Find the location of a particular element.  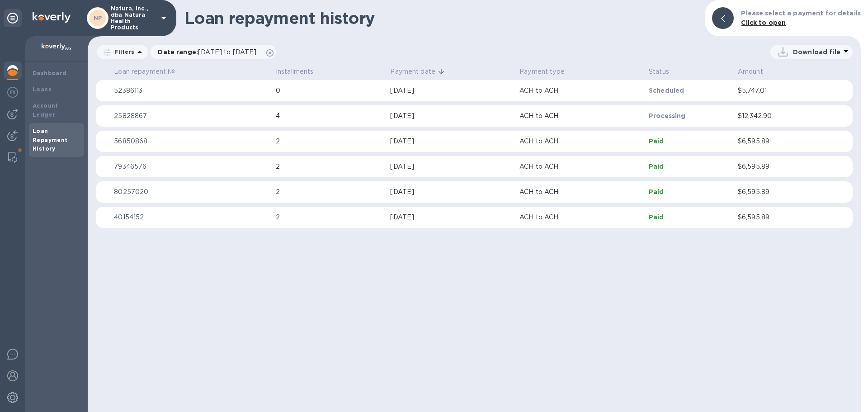

p: $12,342.90 is located at coordinates (779, 116).